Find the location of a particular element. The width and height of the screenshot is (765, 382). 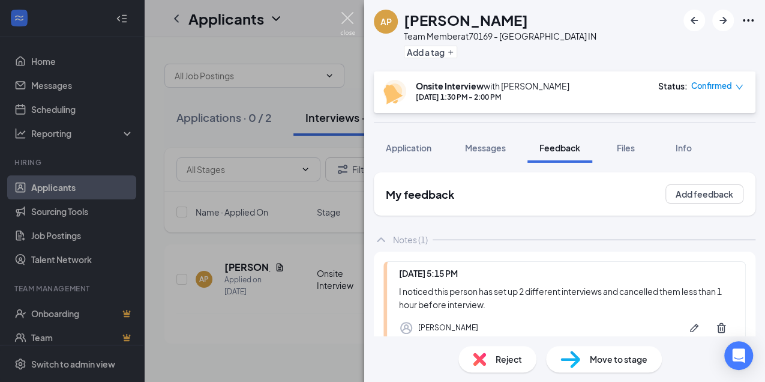

svg: Plus is located at coordinates (451, 52).